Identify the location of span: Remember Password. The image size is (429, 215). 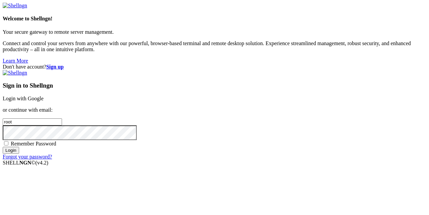
(34, 144).